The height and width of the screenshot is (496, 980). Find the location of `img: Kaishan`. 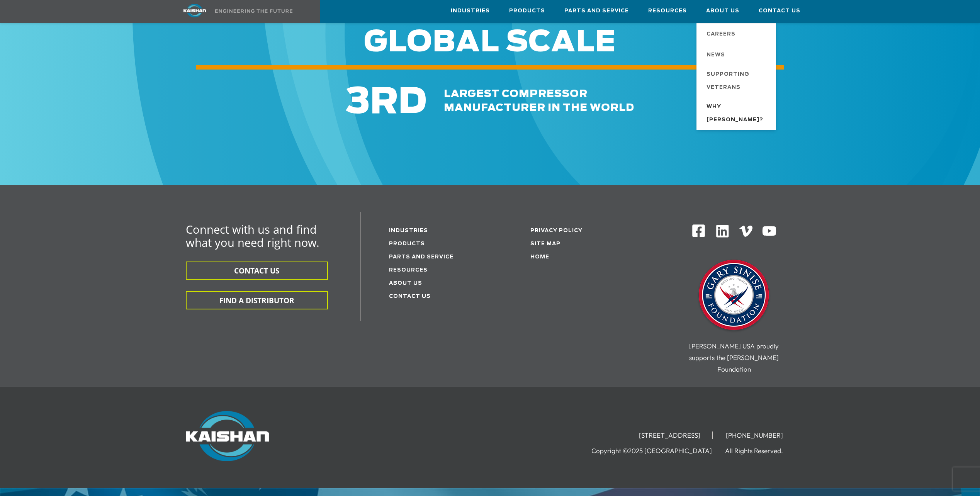

img: Kaishan is located at coordinates (227, 436).